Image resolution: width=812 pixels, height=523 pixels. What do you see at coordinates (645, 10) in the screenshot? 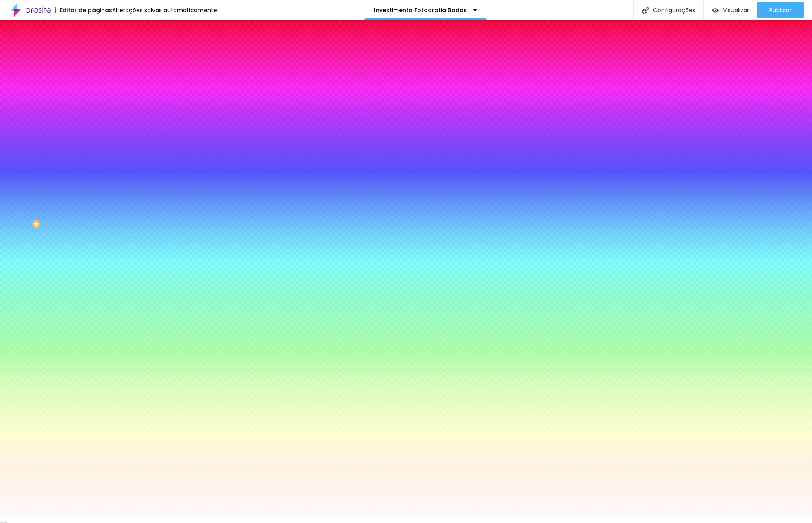
I see `img: Icone` at bounding box center [645, 10].